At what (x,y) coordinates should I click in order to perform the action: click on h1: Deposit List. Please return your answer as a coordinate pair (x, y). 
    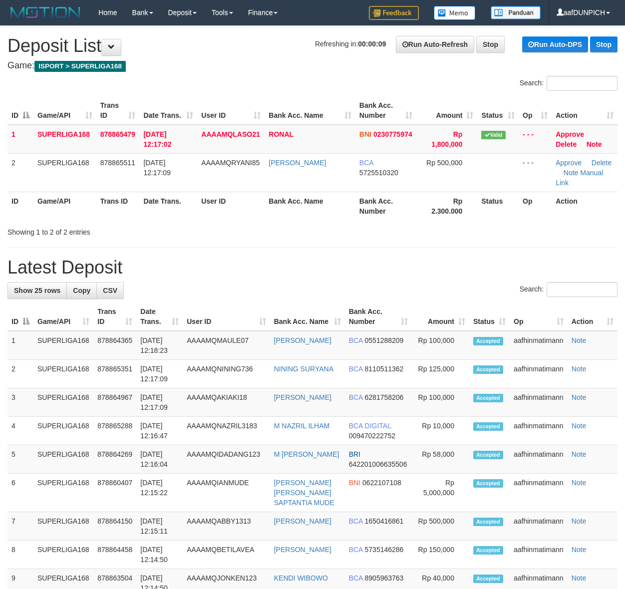
    Looking at the image, I should click on (313, 46).